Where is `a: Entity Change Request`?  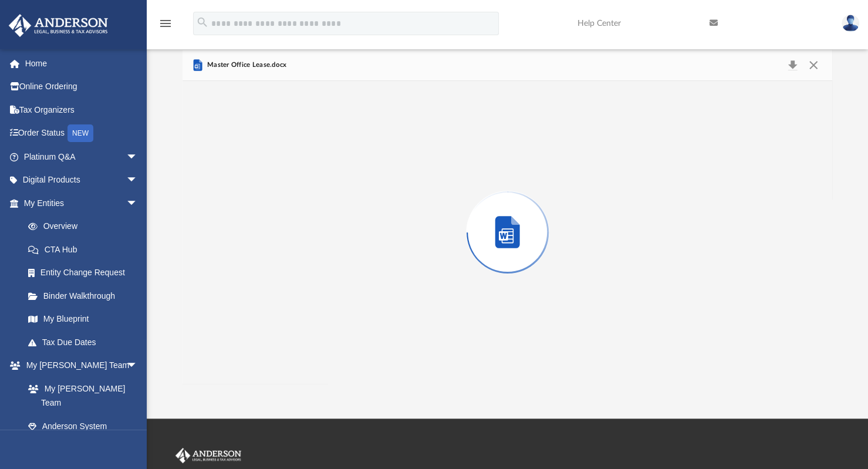 a: Entity Change Request is located at coordinates (86, 273).